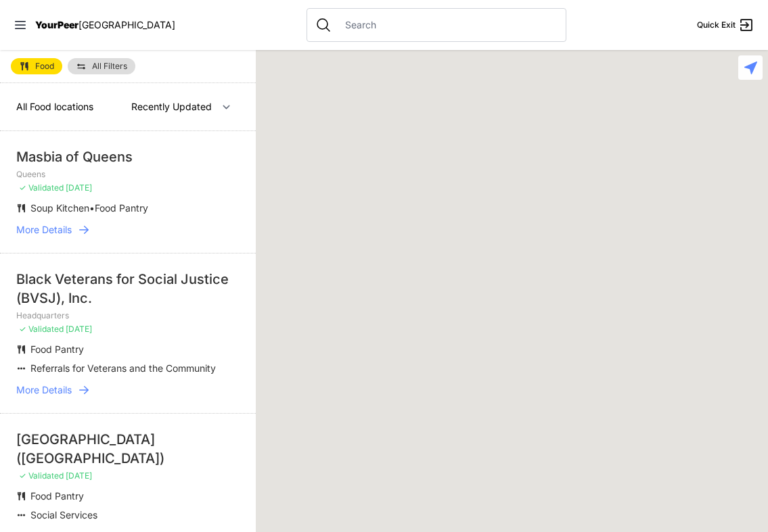 The width and height of the screenshot is (768, 532). I want to click on div: Masbia of Queens, so click(128, 157).